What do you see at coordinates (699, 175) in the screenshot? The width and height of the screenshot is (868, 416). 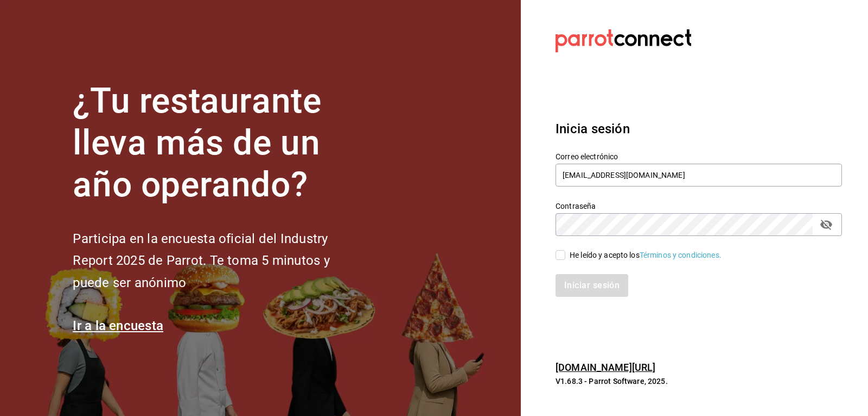 I see `input: Ingresa tu correo electrónico` at bounding box center [699, 175].